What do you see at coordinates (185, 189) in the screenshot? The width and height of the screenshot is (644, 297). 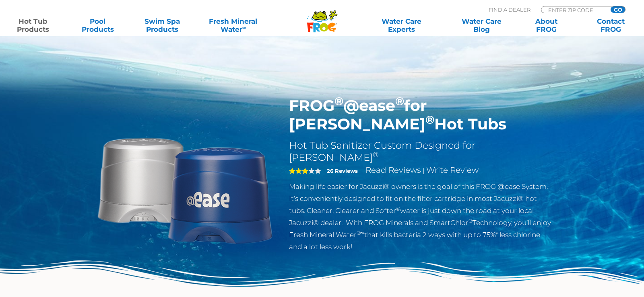 I see `img: Sundance-cartridges-2.png` at bounding box center [185, 189].